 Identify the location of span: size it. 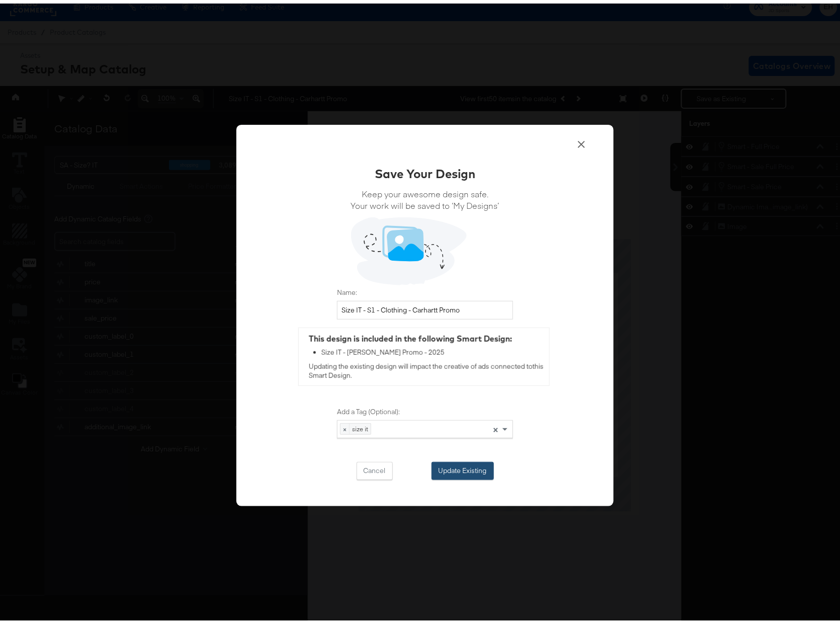
(360, 425).